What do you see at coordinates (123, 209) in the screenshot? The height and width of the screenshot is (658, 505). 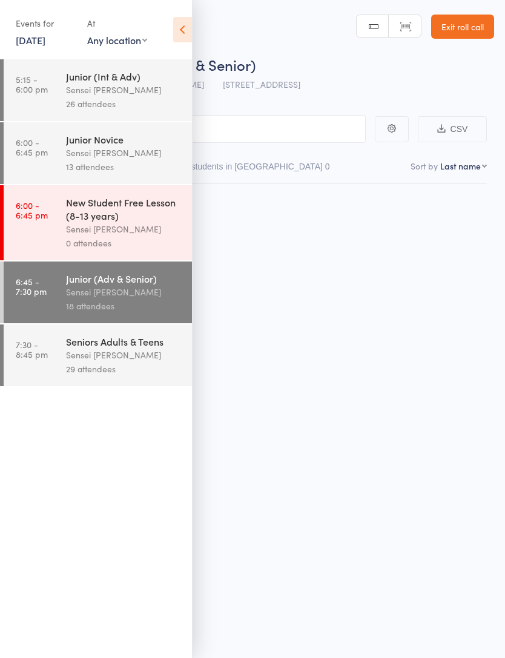 I see `div: New Student Free Lesson (8-13 years)` at bounding box center [123, 209].